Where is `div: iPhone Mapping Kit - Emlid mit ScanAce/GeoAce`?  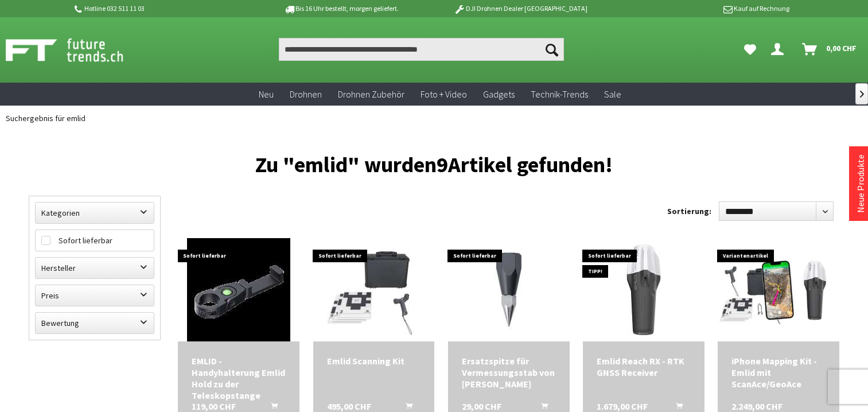
div: iPhone Mapping Kit - Emlid mit ScanAce/GeoAce is located at coordinates (778, 372).